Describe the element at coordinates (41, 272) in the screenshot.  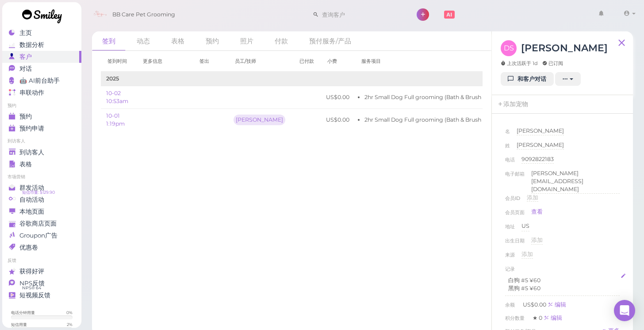
I see `a: 获得好评` at that location.